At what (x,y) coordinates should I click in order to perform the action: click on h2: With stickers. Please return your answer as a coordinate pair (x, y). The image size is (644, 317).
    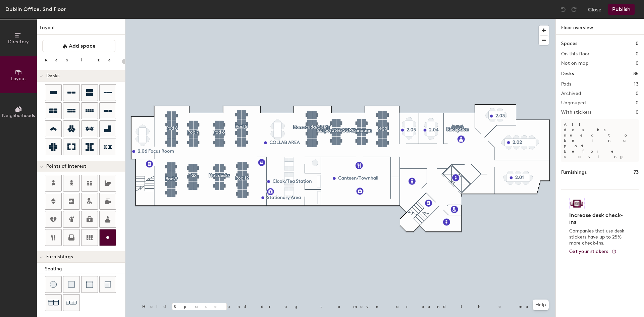
    Looking at the image, I should click on (577, 112).